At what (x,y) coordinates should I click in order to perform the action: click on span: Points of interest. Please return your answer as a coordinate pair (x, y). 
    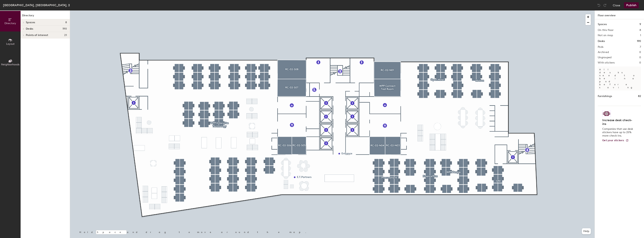
    Looking at the image, I should click on (37, 35).